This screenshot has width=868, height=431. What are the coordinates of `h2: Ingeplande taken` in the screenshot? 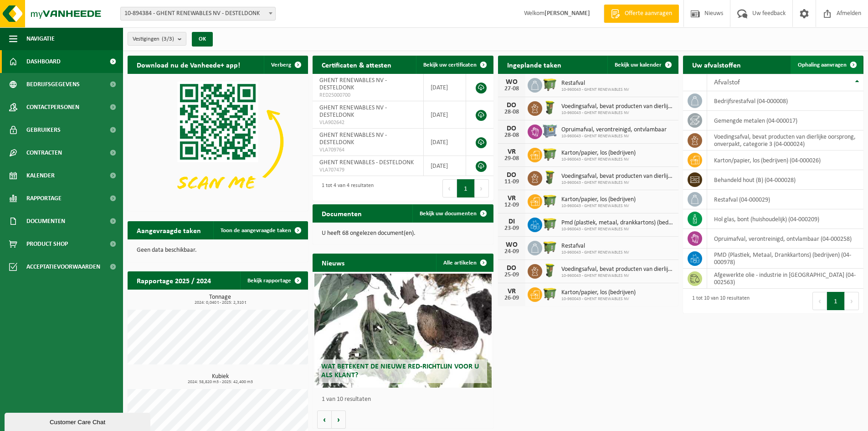 It's located at (534, 64).